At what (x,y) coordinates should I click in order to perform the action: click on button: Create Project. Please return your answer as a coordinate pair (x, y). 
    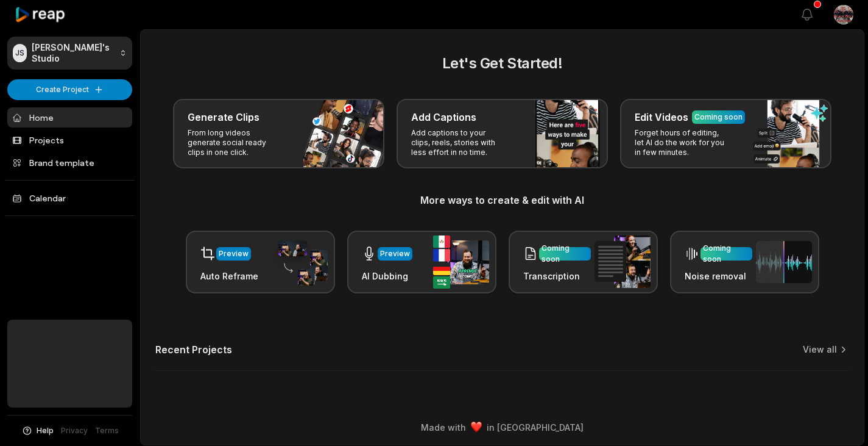
    Looking at the image, I should click on (69, 90).